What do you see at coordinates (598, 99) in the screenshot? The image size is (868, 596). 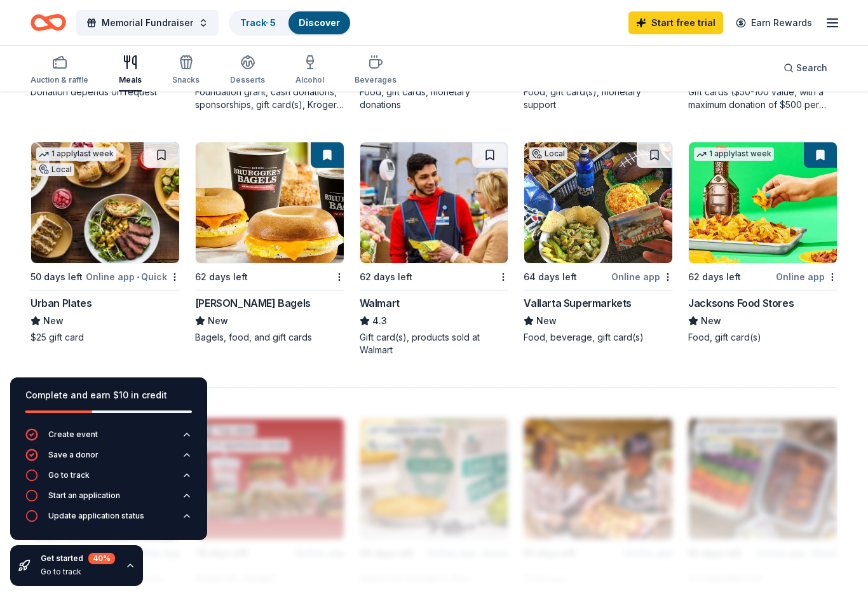 I see `div: Food, gift card(s), monetary support` at bounding box center [598, 99].